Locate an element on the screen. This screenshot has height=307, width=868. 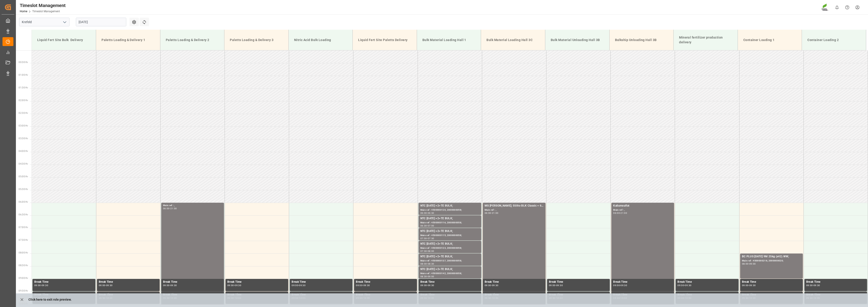
span: 08:00 Hr is located at coordinates (23, 253).